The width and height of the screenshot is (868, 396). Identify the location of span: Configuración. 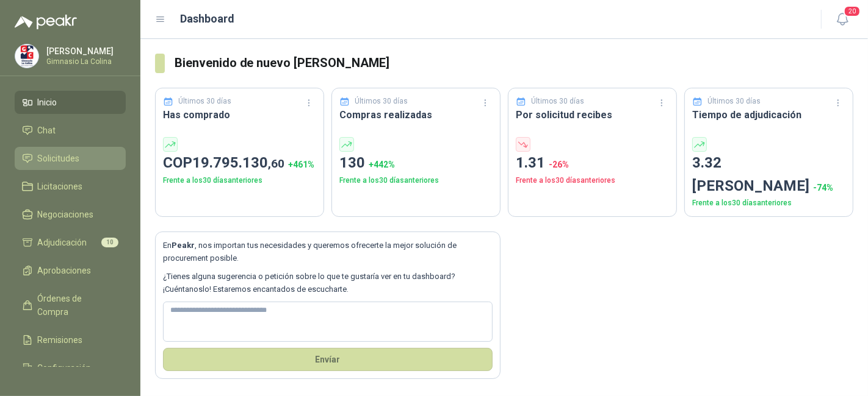
(64, 368).